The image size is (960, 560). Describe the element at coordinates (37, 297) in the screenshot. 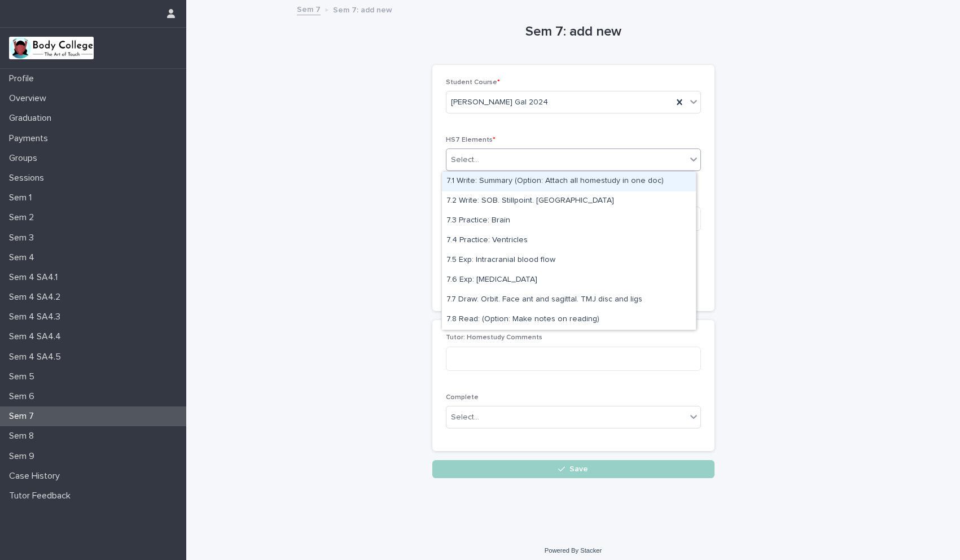

I see `p: Sem 4 SA4.2` at that location.